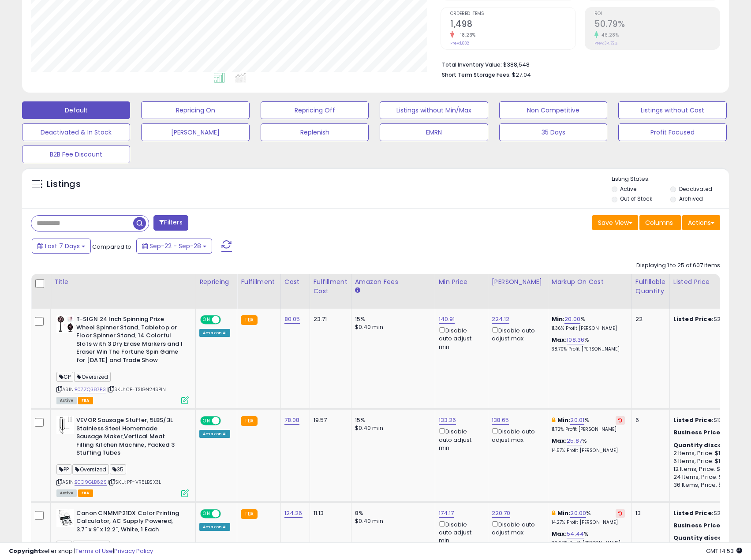  What do you see at coordinates (64, 469) in the screenshot?
I see `span: PP` at bounding box center [64, 469].